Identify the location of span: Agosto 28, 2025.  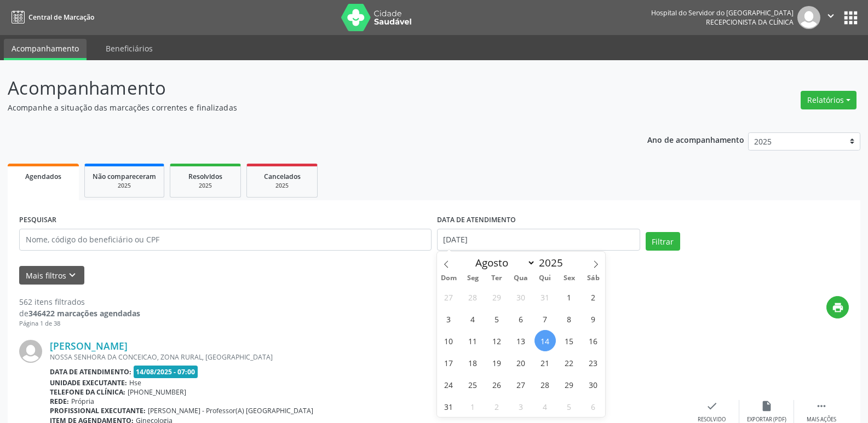
(545, 384).